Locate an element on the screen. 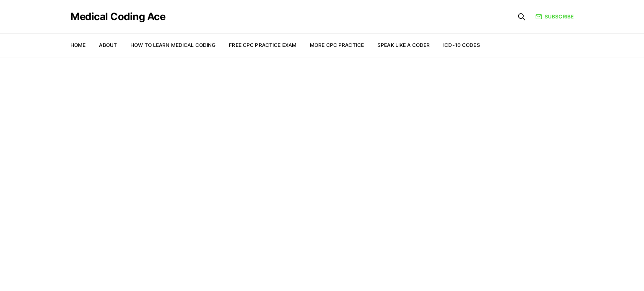 The width and height of the screenshot is (644, 291). a: Medical Coding Ace is located at coordinates (118, 16).